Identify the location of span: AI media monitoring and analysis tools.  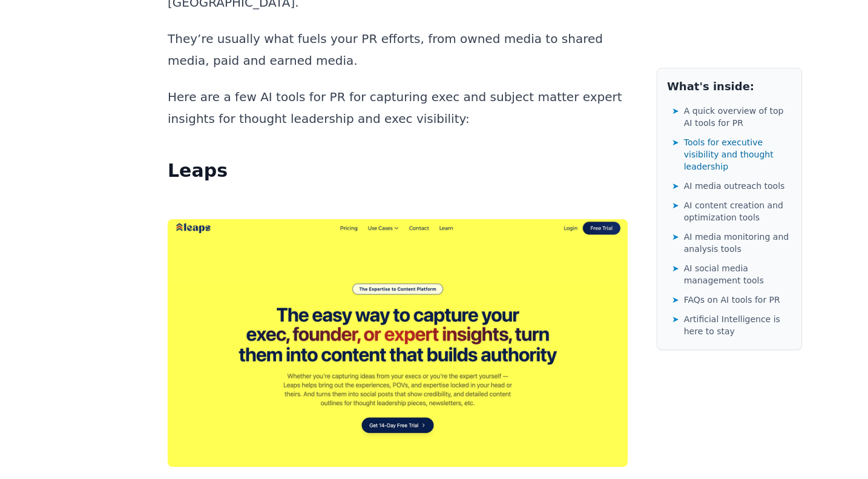
(738, 243).